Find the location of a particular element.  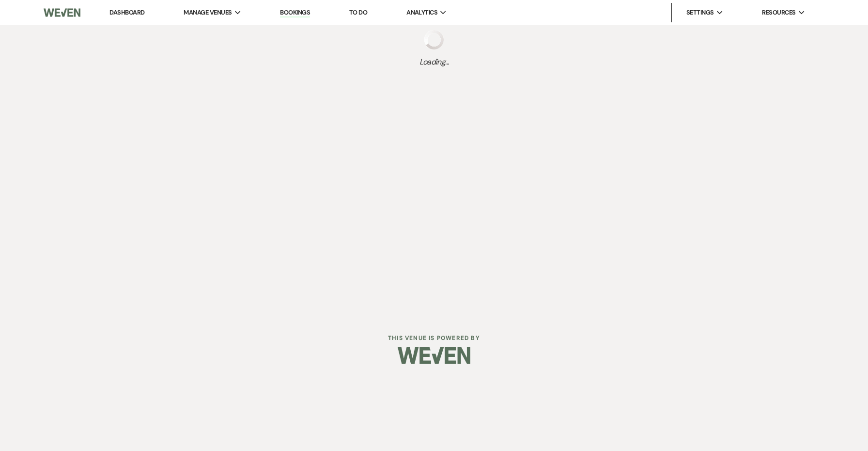

span: Manage Venues is located at coordinates (207, 12).